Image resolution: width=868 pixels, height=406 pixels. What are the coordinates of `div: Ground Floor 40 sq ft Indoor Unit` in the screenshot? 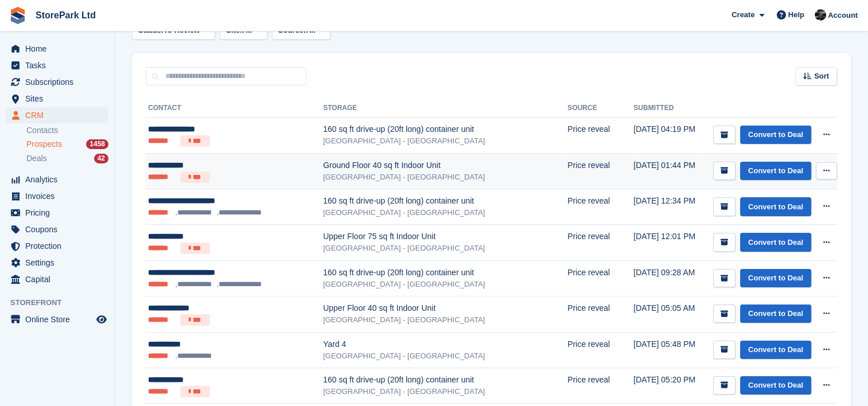 It's located at (445, 165).